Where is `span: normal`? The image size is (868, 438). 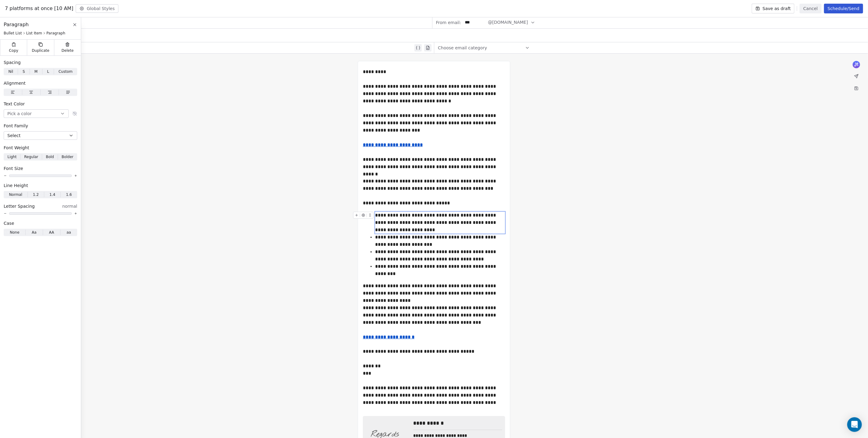 span: normal is located at coordinates (70, 207).